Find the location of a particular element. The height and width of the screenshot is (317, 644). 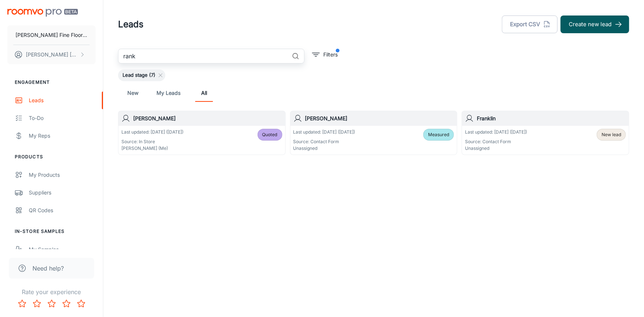

button: Create new lead is located at coordinates (595, 24).